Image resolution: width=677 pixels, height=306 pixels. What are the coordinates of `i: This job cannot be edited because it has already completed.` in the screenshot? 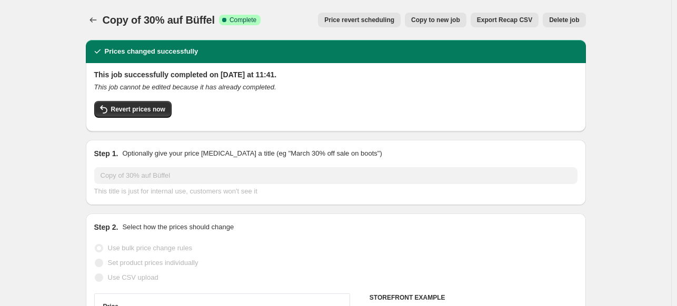 It's located at (185, 87).